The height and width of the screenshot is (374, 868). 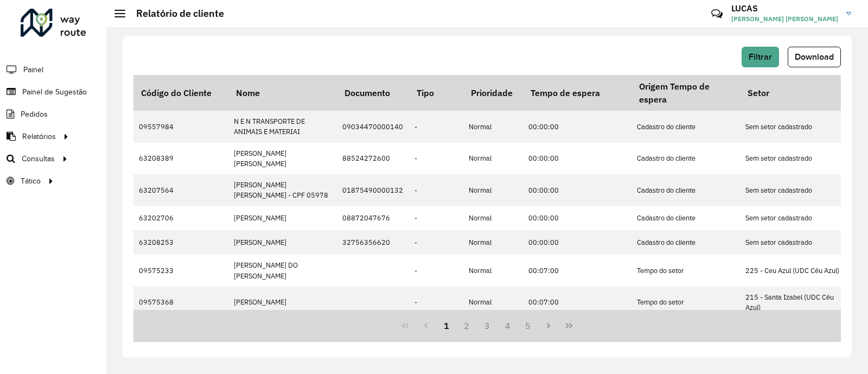 I want to click on td: 09575233, so click(x=181, y=271).